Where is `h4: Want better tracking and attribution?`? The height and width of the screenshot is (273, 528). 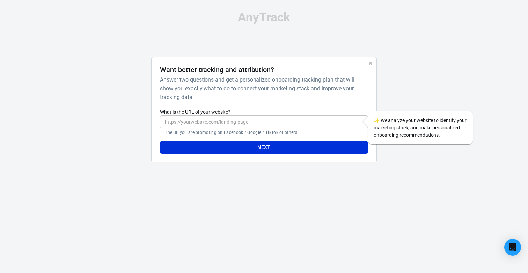
h4: Want better tracking and attribution? is located at coordinates (217, 70).